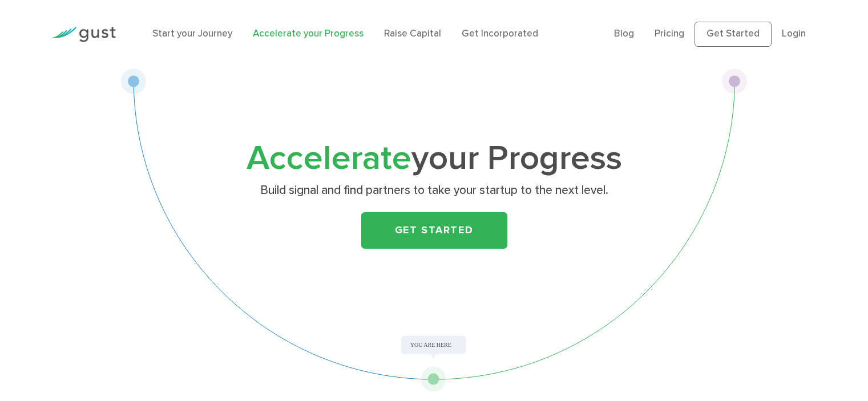 The width and height of the screenshot is (868, 401). Describe the element at coordinates (669, 34) in the screenshot. I see `a: Pricing` at that location.